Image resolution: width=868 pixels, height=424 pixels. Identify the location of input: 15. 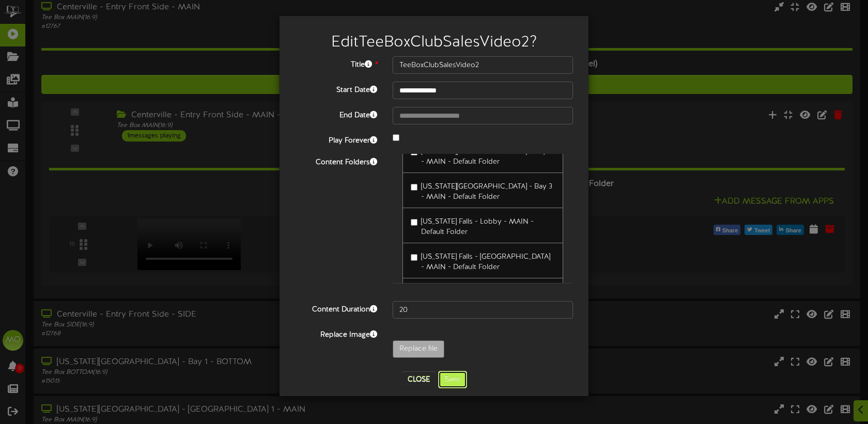
(482, 310).